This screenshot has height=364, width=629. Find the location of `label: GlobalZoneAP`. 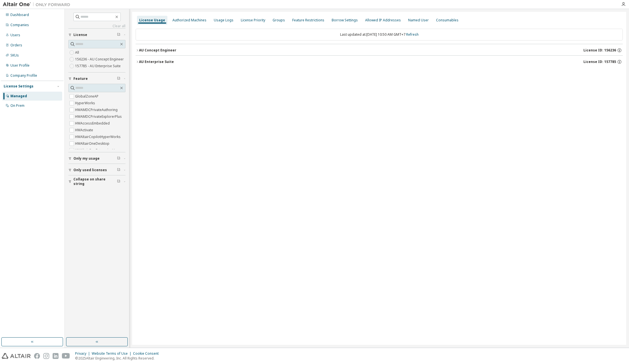

label: GlobalZoneAP is located at coordinates (87, 96).